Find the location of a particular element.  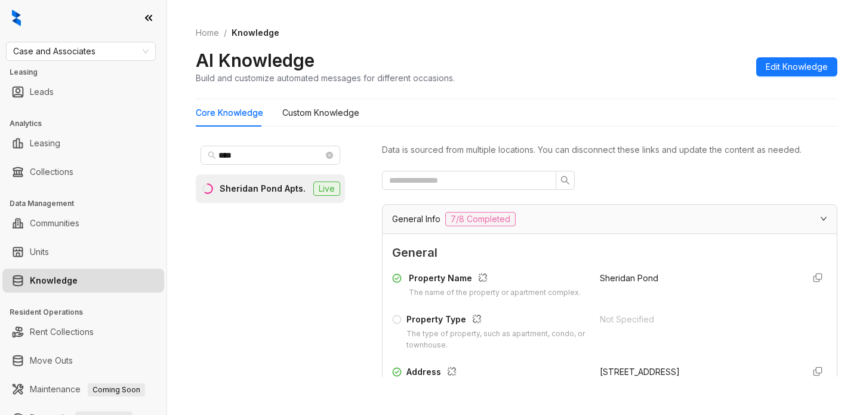

div: Address is located at coordinates (496, 373).